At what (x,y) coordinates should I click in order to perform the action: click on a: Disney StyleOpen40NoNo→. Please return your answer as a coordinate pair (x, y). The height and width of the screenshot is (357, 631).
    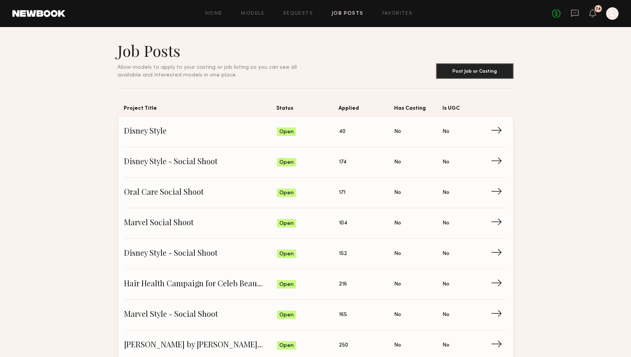
    Looking at the image, I should click on (316, 132).